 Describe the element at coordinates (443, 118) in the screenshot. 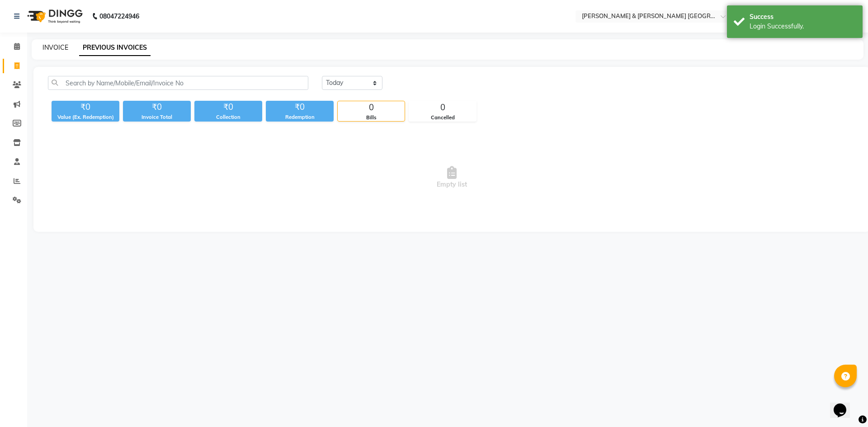

I see `div: Cancelled` at that location.